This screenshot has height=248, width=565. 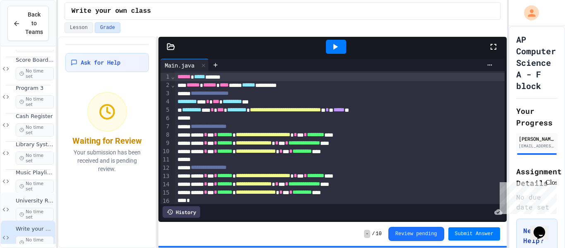 I want to click on div: Waiting for Review, so click(x=107, y=141).